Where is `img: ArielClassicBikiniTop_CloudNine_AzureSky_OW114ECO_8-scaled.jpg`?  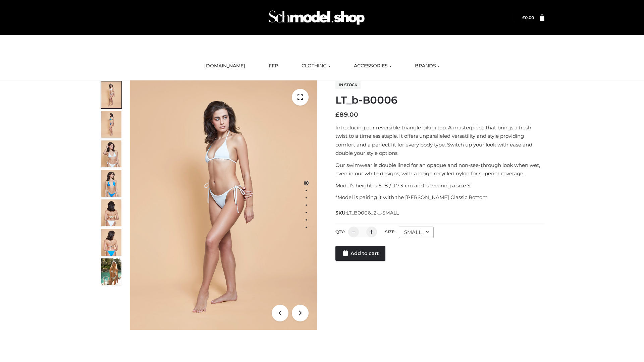
img: ArielClassicBikiniTop_CloudNine_AzureSky_OW114ECO_8-scaled.jpg is located at coordinates (111, 243).